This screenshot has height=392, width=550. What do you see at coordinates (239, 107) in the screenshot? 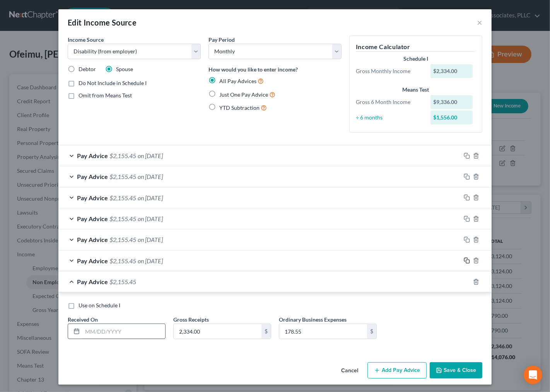
I see `span: YTD Subtraction` at bounding box center [239, 107].